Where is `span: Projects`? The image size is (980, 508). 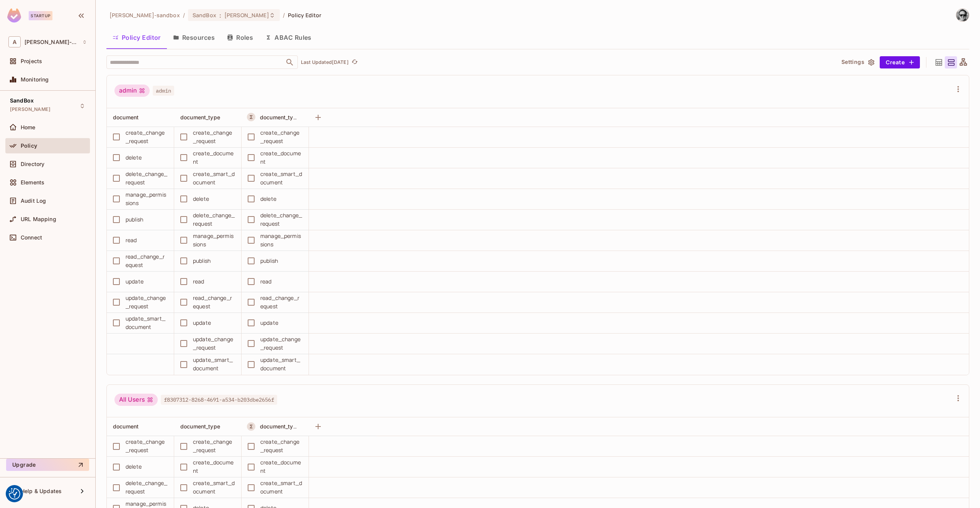
span: Projects is located at coordinates (31, 61).